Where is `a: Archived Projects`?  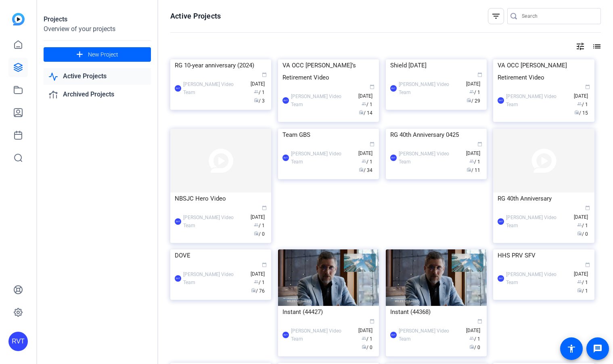
a: Archived Projects is located at coordinates (97, 94).